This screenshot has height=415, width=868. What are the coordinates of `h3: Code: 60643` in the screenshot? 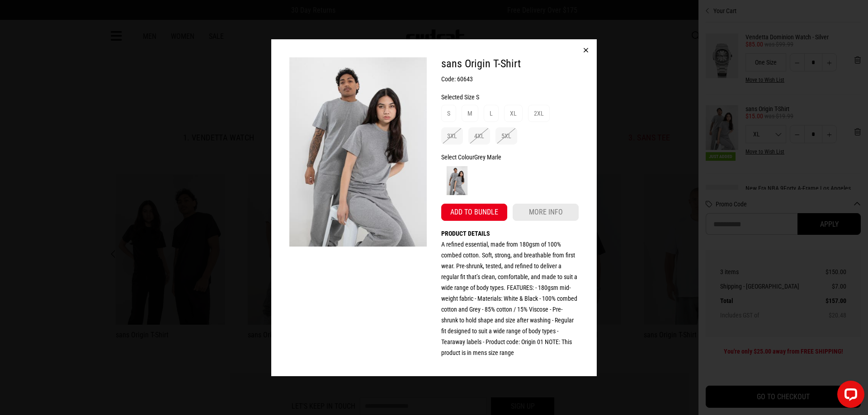 It's located at (510, 79).